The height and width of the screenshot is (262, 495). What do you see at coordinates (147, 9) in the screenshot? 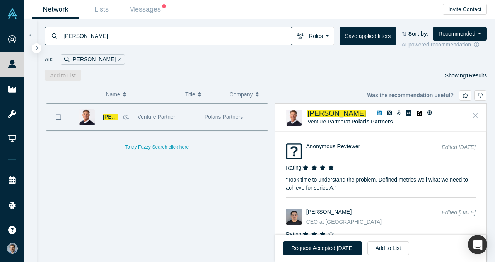
I see `a: Messages` at bounding box center [147, 9].